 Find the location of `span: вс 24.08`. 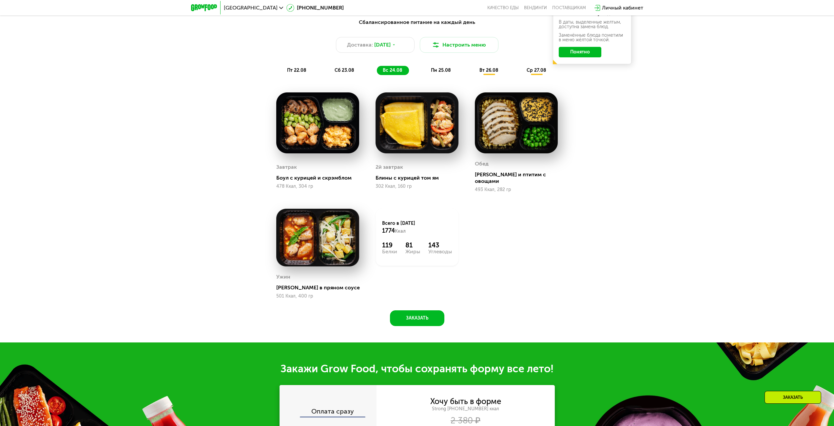

span: вс 24.08 is located at coordinates (393, 70).